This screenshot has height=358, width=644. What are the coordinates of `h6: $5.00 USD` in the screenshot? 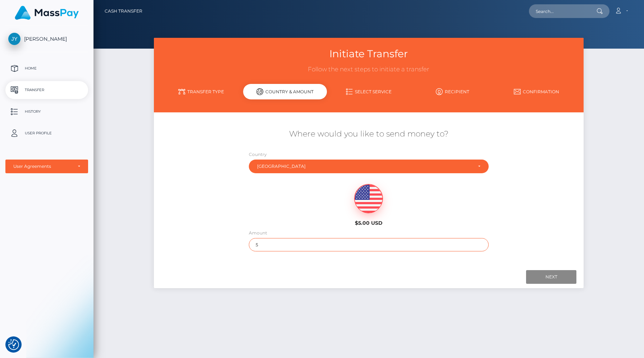 It's located at (369, 223).